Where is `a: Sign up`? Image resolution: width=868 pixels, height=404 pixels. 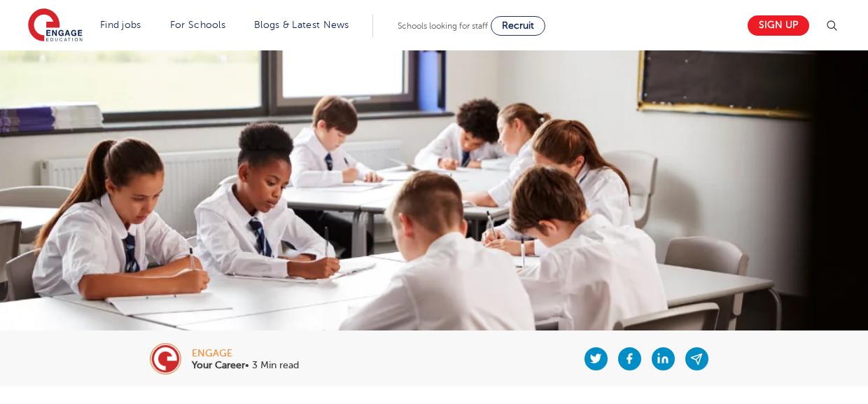
a: Sign up is located at coordinates (778, 26).